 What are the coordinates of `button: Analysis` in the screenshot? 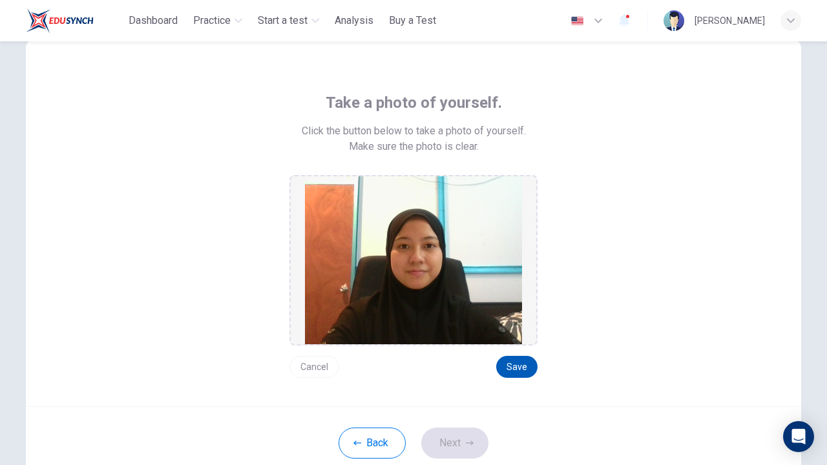 It's located at (354, 21).